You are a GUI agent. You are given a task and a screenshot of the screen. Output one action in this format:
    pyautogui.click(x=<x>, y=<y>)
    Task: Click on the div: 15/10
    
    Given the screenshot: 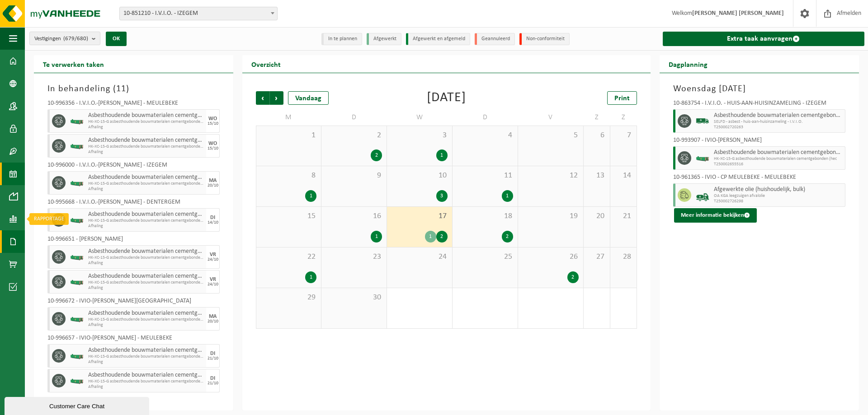 What is the action you would take?
    pyautogui.click(x=213, y=124)
    